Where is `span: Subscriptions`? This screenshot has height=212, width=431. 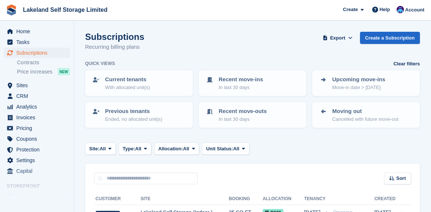
span: Subscriptions is located at coordinates (38, 53).